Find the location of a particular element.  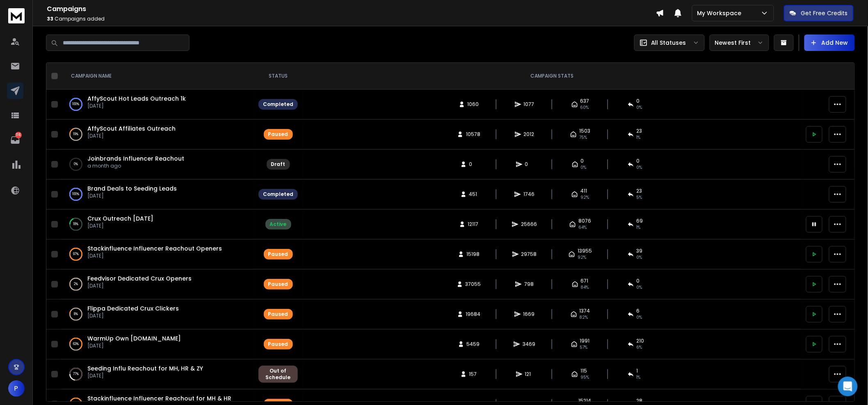

button: P is located at coordinates (16, 389).